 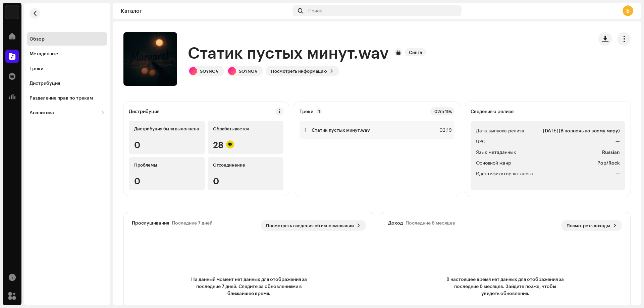 What do you see at coordinates (306, 111) in the screenshot?
I see `strong: Треки` at bounding box center [306, 111].